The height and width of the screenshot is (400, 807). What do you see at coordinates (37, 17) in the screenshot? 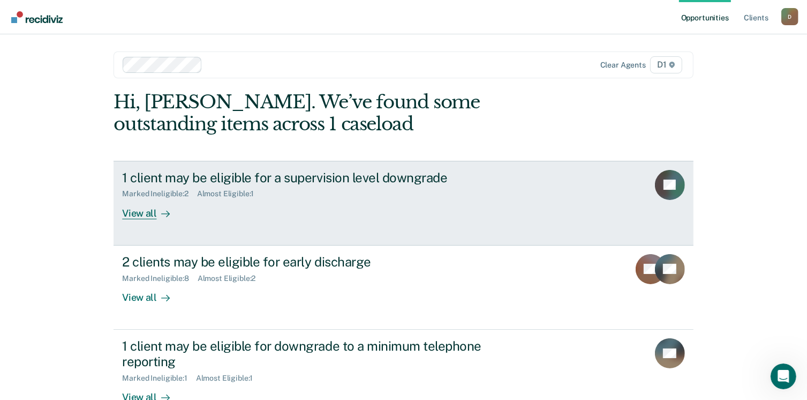
I see `img: Recidiviz` at bounding box center [37, 17].